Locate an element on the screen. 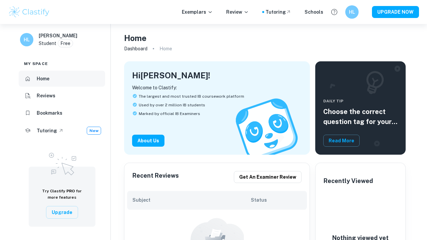 The width and height of the screenshot is (427, 240). h4: Home is located at coordinates (135, 38).